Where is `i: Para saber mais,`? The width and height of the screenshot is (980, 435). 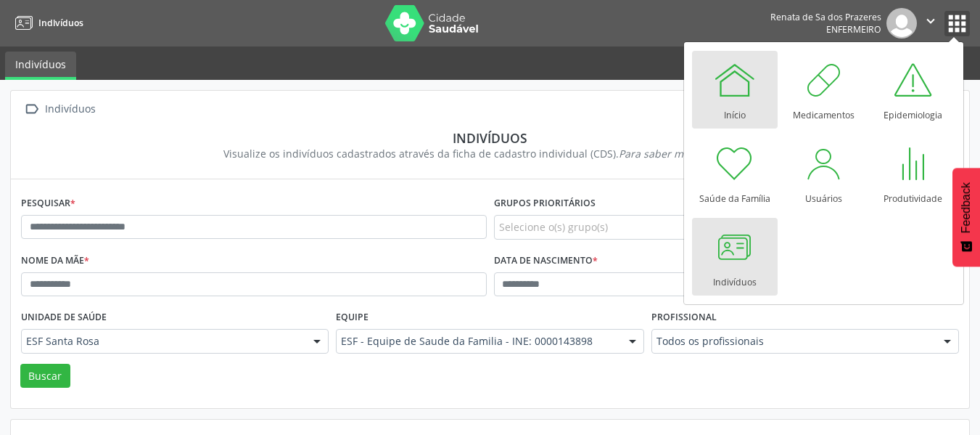
i: Para saber mais, is located at coordinates (687, 153).